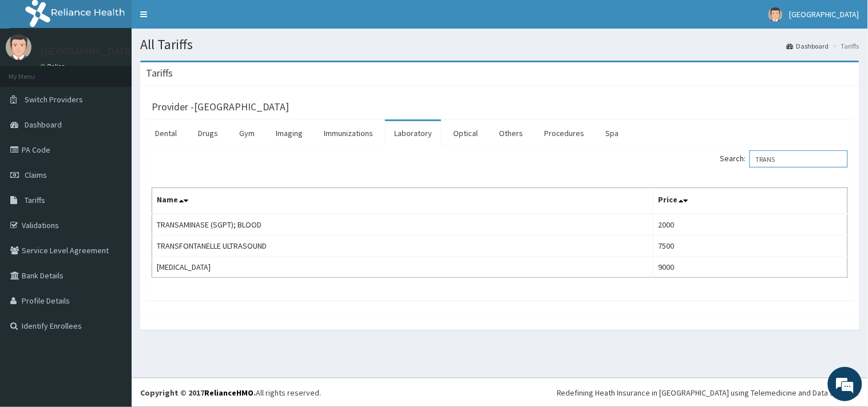 The width and height of the screenshot is (868, 407). What do you see at coordinates (207, 133) in the screenshot?
I see `a: Drugs` at bounding box center [207, 133].